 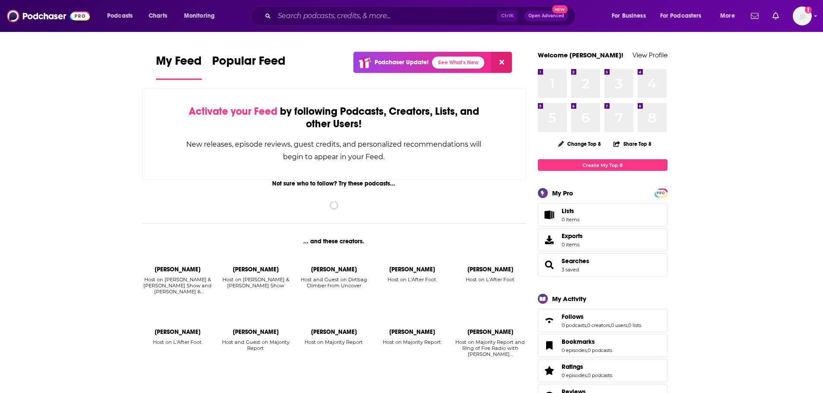 What do you see at coordinates (546, 16) in the screenshot?
I see `button: Open AdvancedNew` at bounding box center [546, 16].